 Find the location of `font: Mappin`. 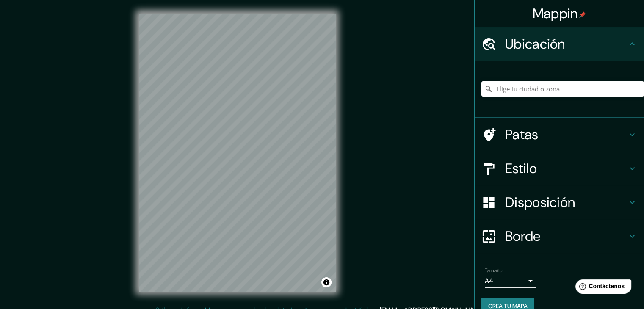

font: Mappin is located at coordinates (555, 13).